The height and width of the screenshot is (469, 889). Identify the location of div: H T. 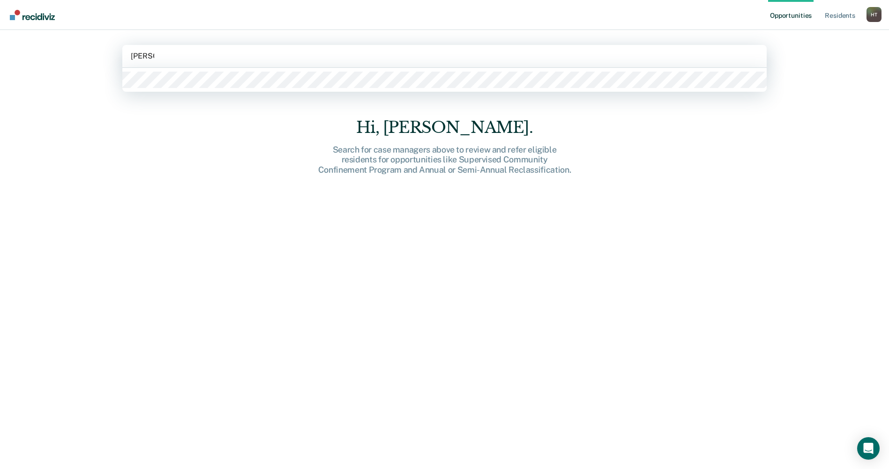
(874, 15).